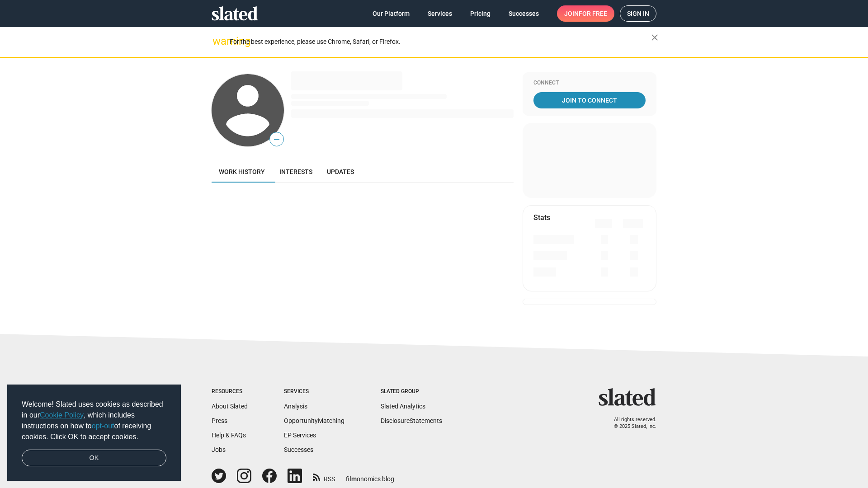 This screenshot has height=488, width=868. What do you see at coordinates (94, 433) in the screenshot?
I see `div: cookieconsent` at bounding box center [94, 433].